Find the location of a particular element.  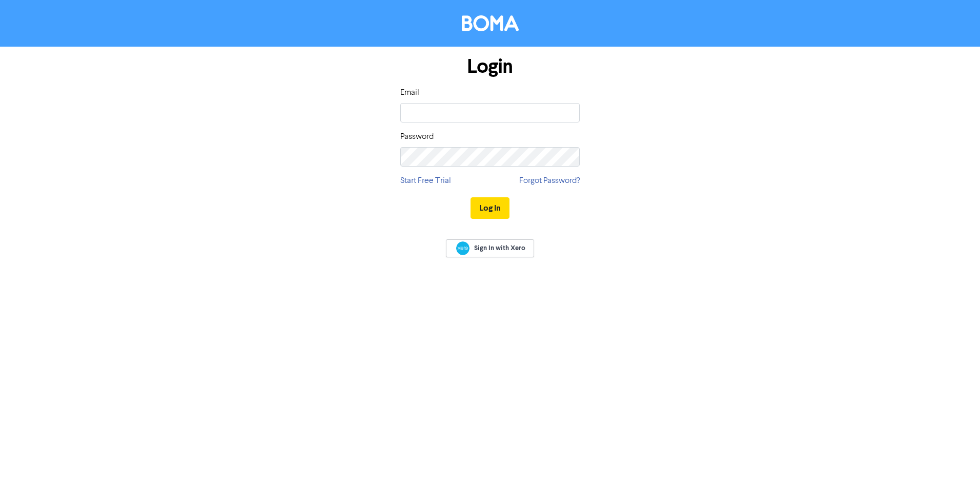

img: BOMA Logo is located at coordinates (490, 23).